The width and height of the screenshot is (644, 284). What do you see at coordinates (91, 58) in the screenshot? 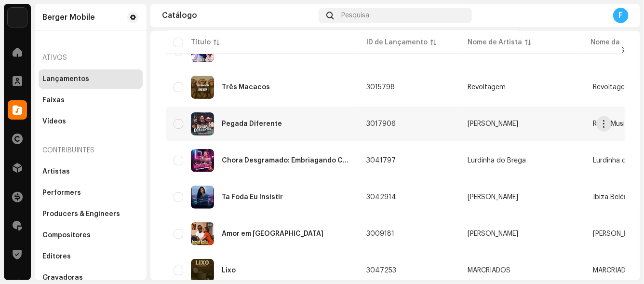
I see `div: Ativos` at bounding box center [91, 58].